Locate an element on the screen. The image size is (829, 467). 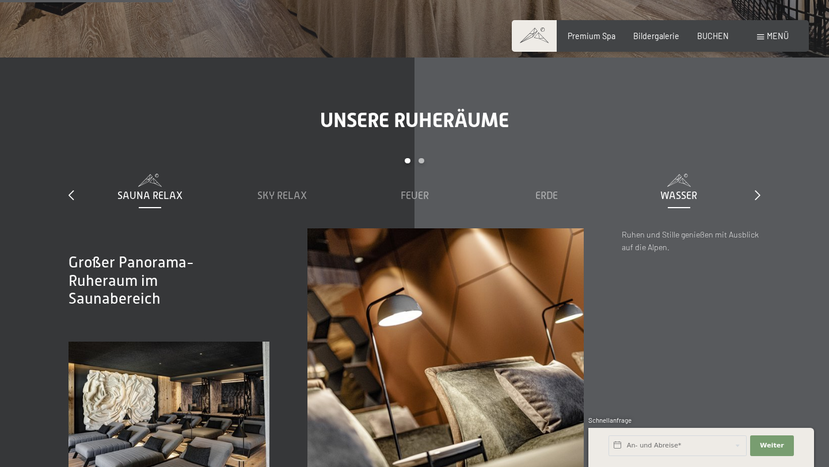
div: Carousel Page 1 (Current Slide) is located at coordinates (407, 161).